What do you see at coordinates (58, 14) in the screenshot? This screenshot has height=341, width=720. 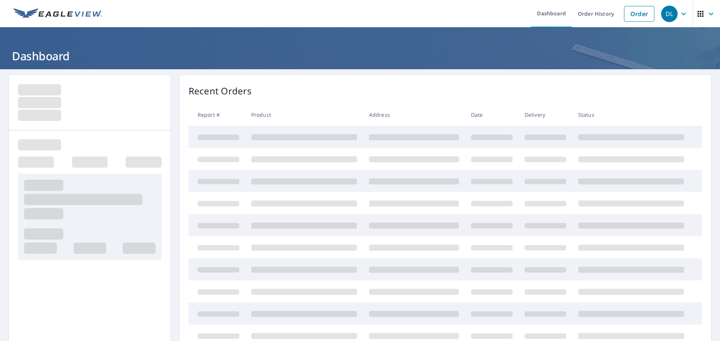 I see `img: EV Logo` at bounding box center [58, 14].